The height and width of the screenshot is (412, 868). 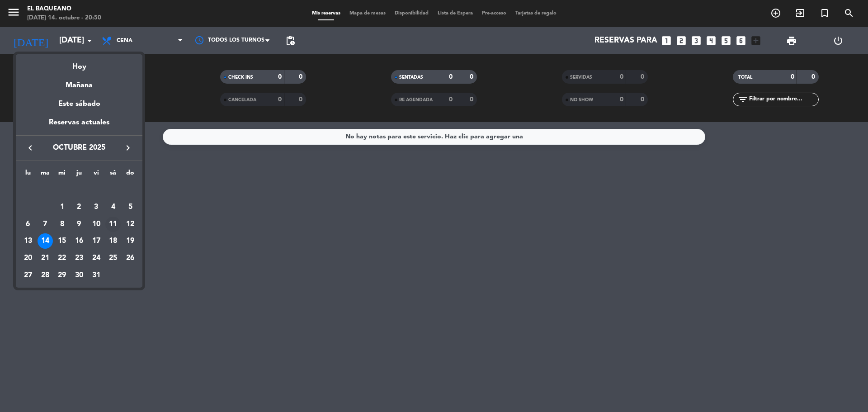 I want to click on td: 12 de octubre de 2025, so click(x=130, y=224).